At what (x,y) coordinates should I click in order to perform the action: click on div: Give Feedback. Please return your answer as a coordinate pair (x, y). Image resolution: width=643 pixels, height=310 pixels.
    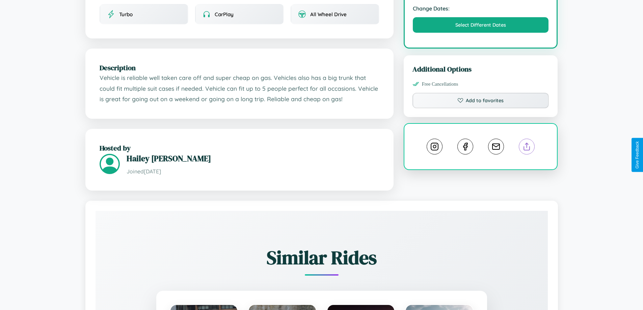
    Looking at the image, I should click on (637, 155).